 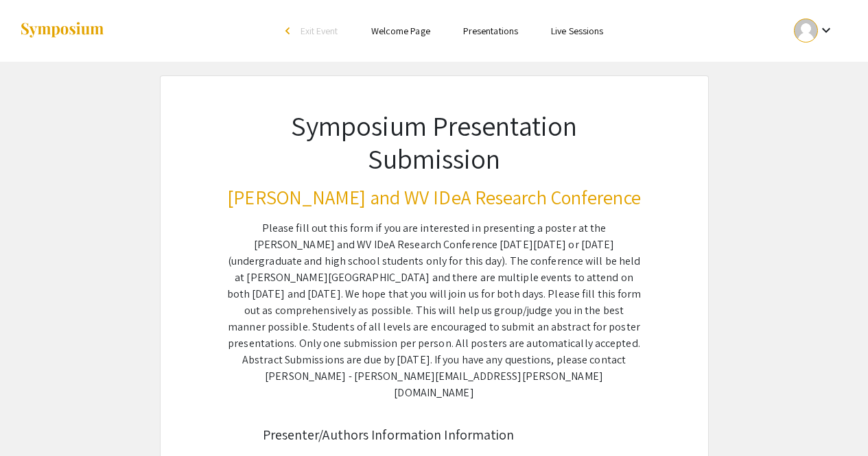 I want to click on img: Symposium by ForagerOne, so click(x=61, y=30).